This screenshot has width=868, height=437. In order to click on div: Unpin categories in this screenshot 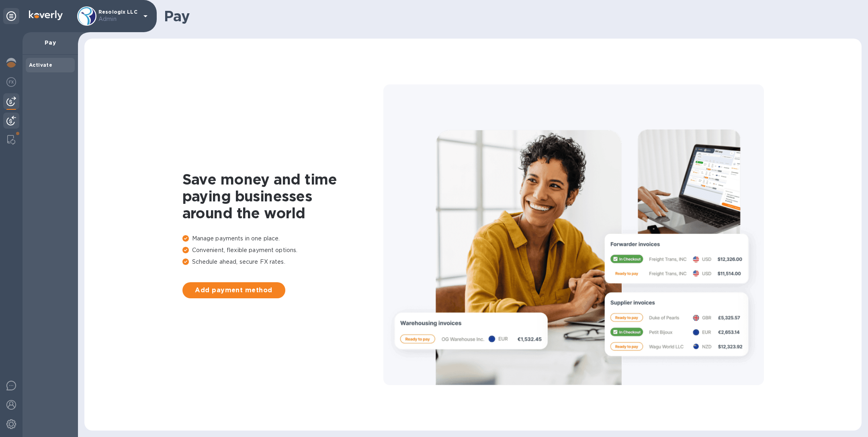, I will do `click(11, 16)`.